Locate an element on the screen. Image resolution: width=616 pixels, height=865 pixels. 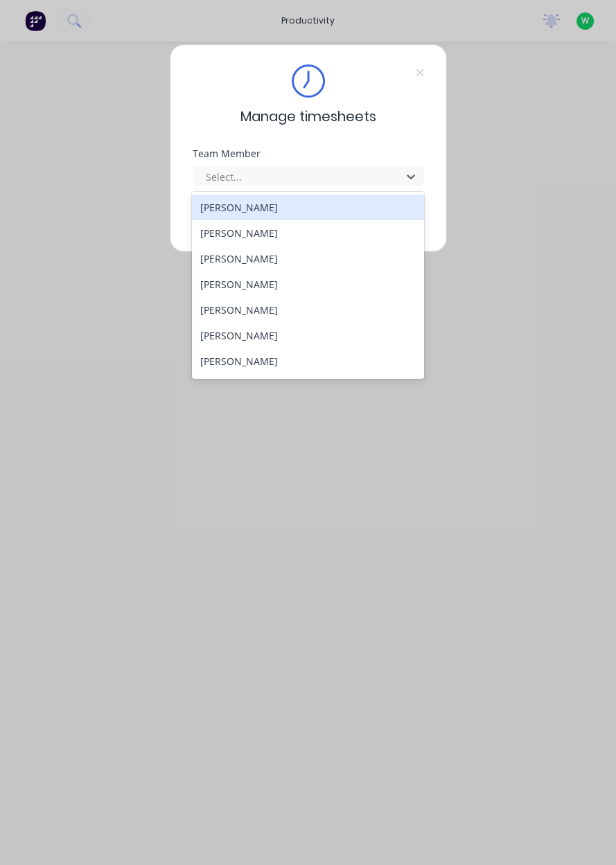
span: Manage timesheets is located at coordinates (308, 117).